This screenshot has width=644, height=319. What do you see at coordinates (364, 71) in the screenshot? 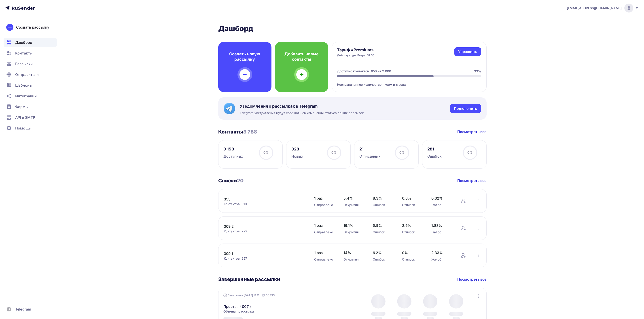
I see `div: Доступно контактов: 656 из 2 000` at bounding box center [364, 71].